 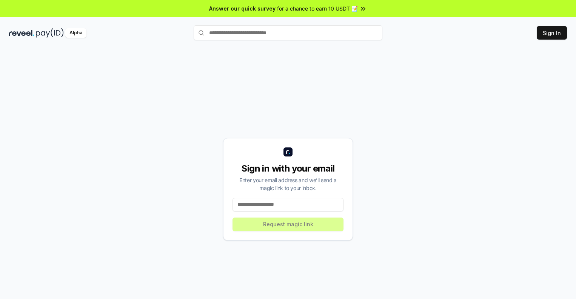 I want to click on img: logo_small, so click(x=288, y=152).